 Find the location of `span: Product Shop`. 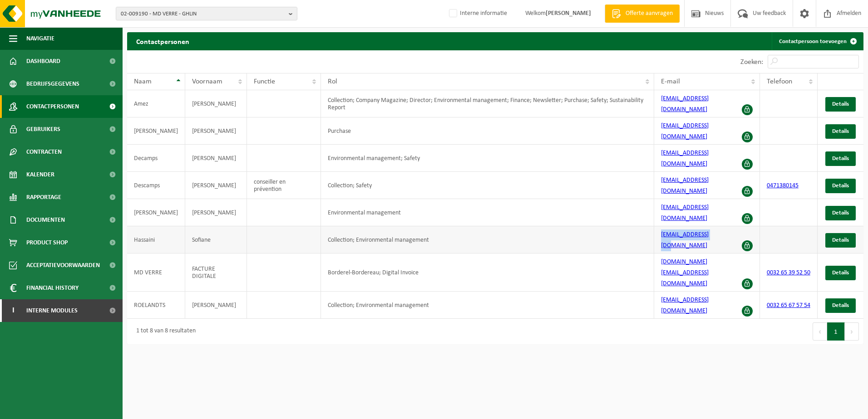

span: Product Shop is located at coordinates (47, 243).